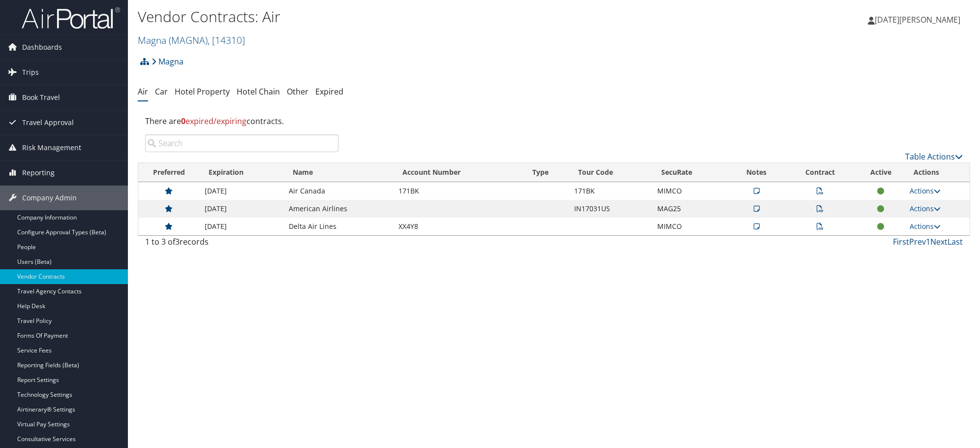  Describe the element at coordinates (161, 91) in the screenshot. I see `a: Car` at that location.